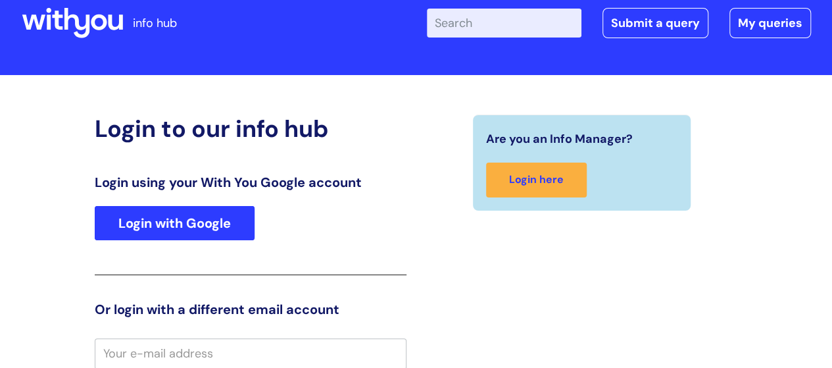 This screenshot has width=832, height=368. Describe the element at coordinates (155, 23) in the screenshot. I see `p: info hub` at that location.